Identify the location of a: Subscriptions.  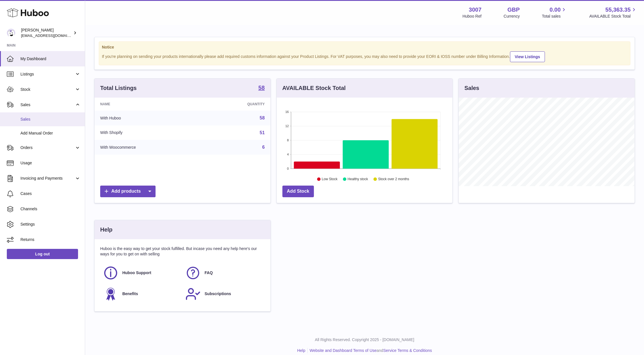
(224, 294).